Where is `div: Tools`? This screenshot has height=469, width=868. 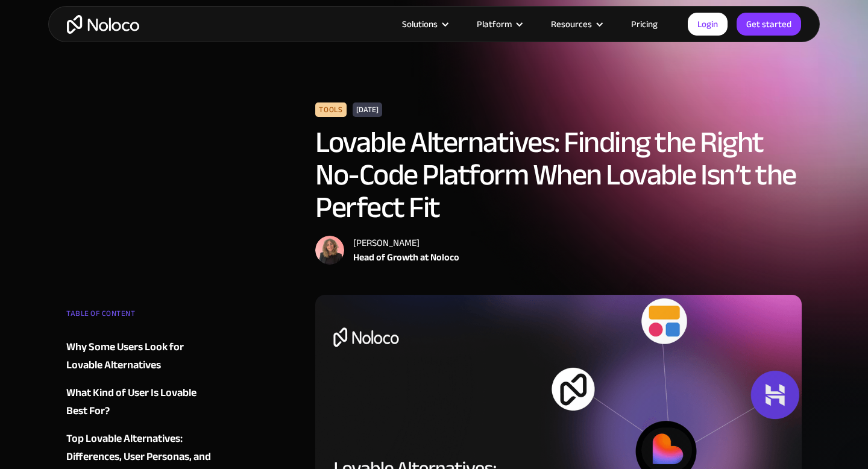 div: Tools is located at coordinates (331, 109).